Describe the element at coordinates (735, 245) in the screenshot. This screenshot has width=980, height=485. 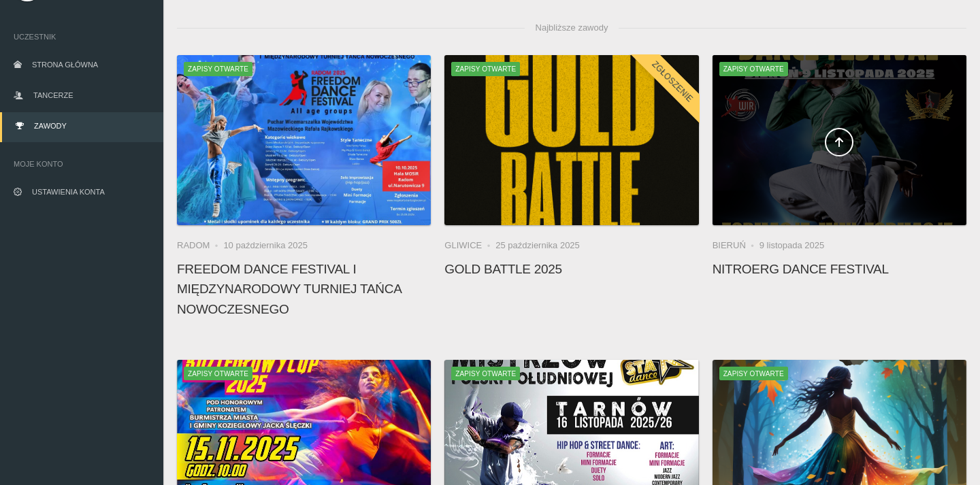
I see `li: Bieruń` at that location.